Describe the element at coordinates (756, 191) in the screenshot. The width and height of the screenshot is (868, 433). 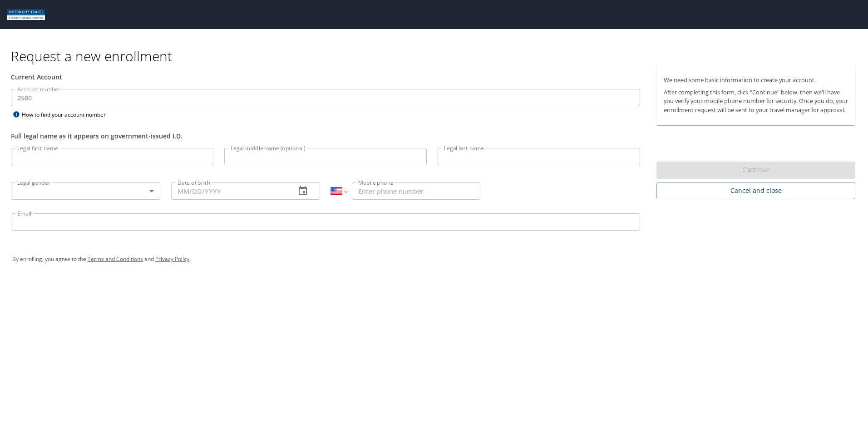
I see `button: Cancel and close` at that location.